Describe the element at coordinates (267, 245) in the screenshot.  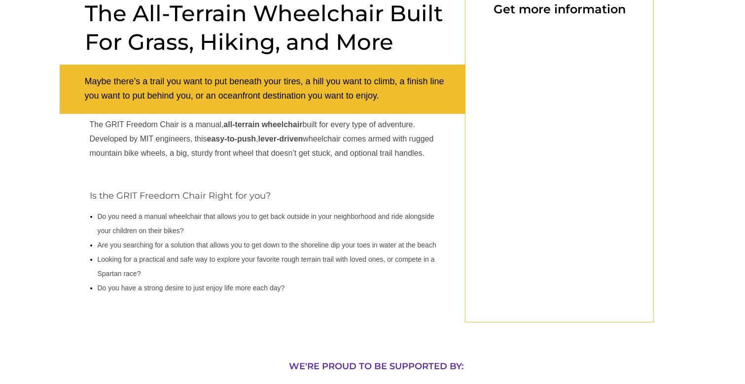
I see `span: Are you searching for a solution that allows you to get down to the shoreline dip your toes in wa...` at that location.